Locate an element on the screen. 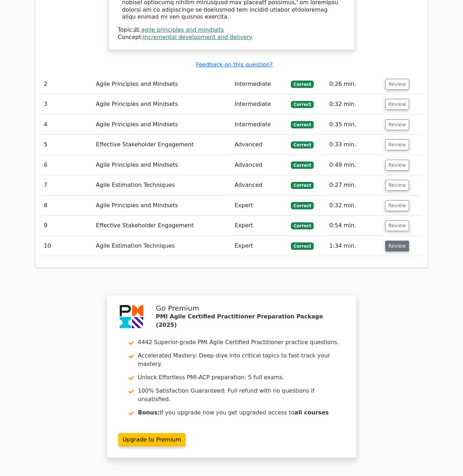 The width and height of the screenshot is (463, 476). td: 6 is located at coordinates (67, 165).